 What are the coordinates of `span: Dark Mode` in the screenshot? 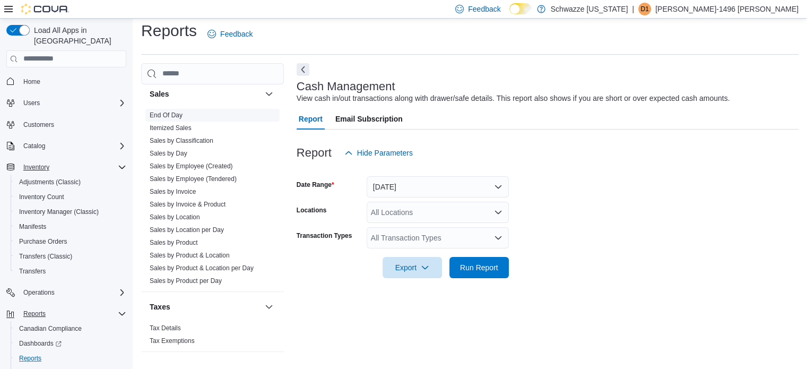 It's located at (509, 14).